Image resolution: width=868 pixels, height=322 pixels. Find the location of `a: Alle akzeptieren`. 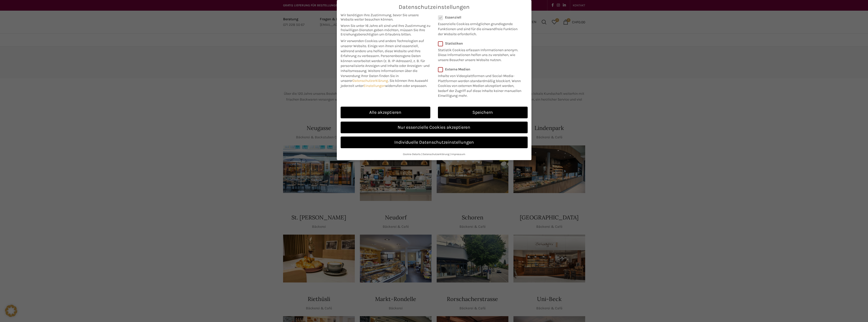

a: Alle akzeptieren is located at coordinates (386, 113).